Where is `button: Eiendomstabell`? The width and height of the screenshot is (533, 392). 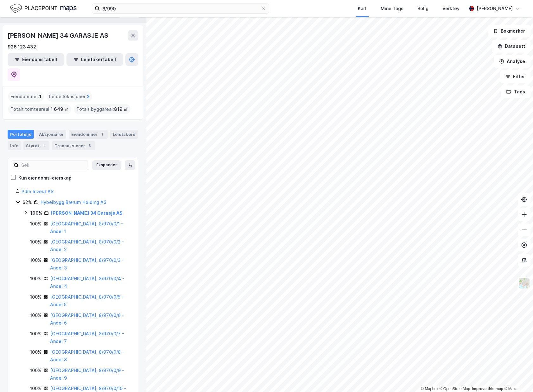 button: Eiendomstabell is located at coordinates (36, 60).